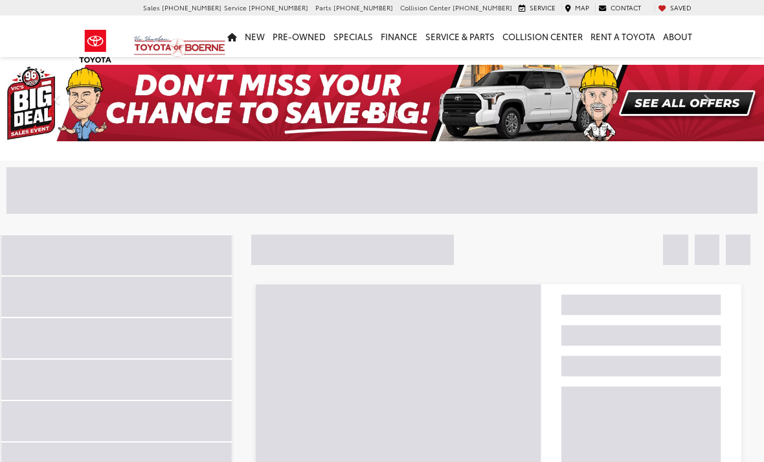  Describe the element at coordinates (299, 36) in the screenshot. I see `a: Pre-Owned` at that location.